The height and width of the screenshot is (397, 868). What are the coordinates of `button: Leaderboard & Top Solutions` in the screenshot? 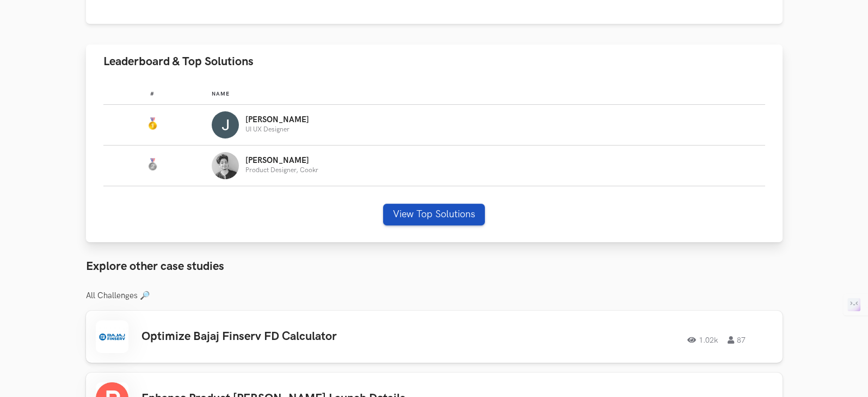 It's located at (434, 61).